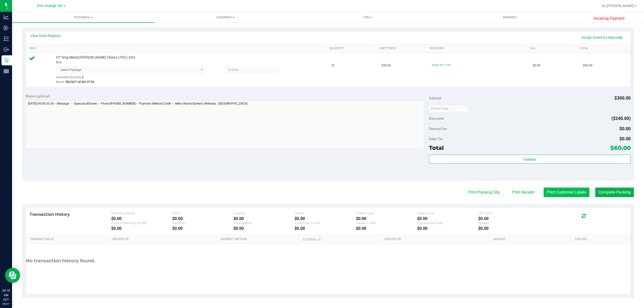 Image resolution: width=644 pixels, height=308 pixels. Describe the element at coordinates (601, 49) in the screenshot. I see `a: Total` at that location.